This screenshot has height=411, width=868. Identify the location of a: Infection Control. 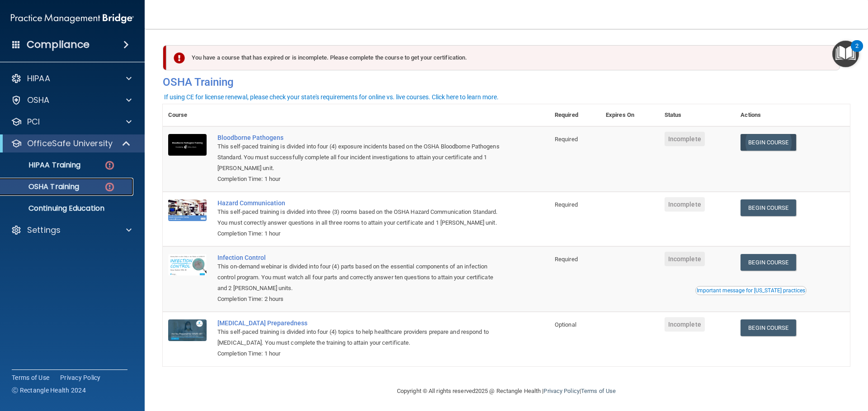
(361, 258).